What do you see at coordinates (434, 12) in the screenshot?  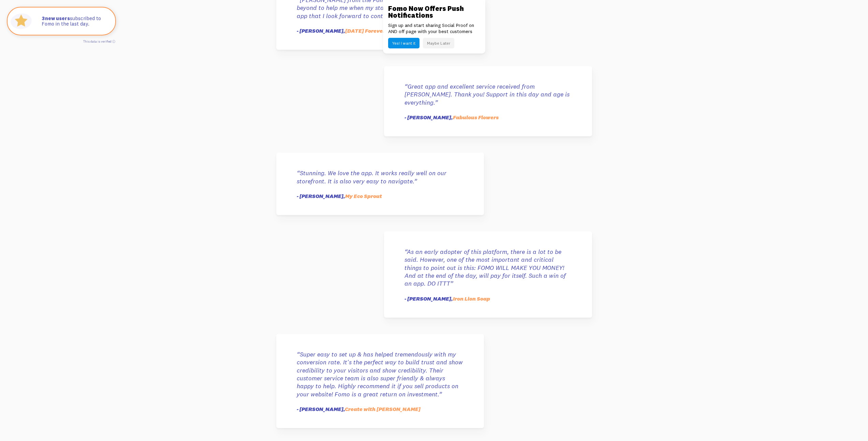 I see `h3: Fomo Now Offers Push Notifications` at bounding box center [434, 12].